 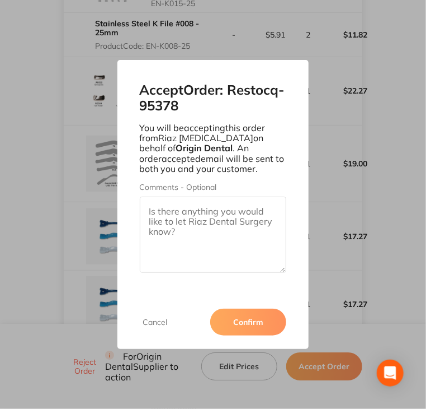 I want to click on button: Confirm, so click(x=248, y=322).